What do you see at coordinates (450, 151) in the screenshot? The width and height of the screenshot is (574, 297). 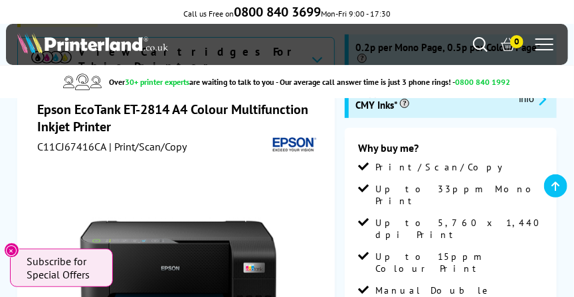 I see `div: Why buy me?` at bounding box center [450, 151].